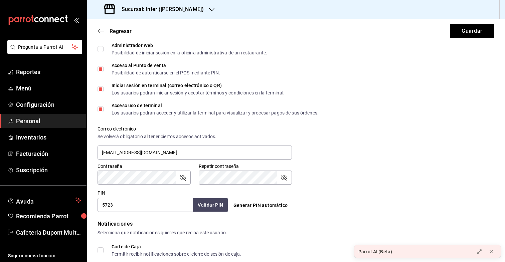 This screenshot has width=505, height=262. What do you see at coordinates (215, 106) in the screenshot?
I see `div: Acceso uso de terminal` at bounding box center [215, 106].